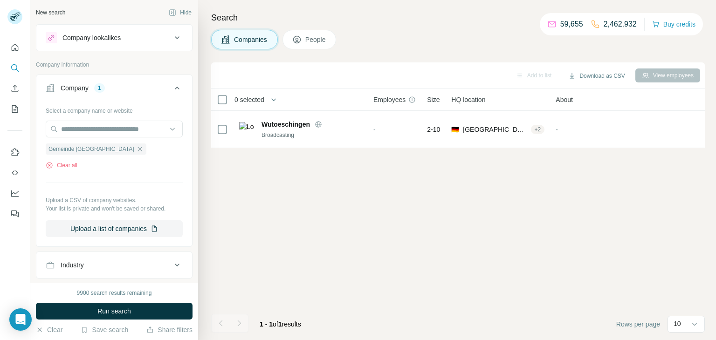 Image resolution: width=716 pixels, height=340 pixels. What do you see at coordinates (247, 130) in the screenshot?
I see `img: Logo of Wutoeschingen` at bounding box center [247, 130].